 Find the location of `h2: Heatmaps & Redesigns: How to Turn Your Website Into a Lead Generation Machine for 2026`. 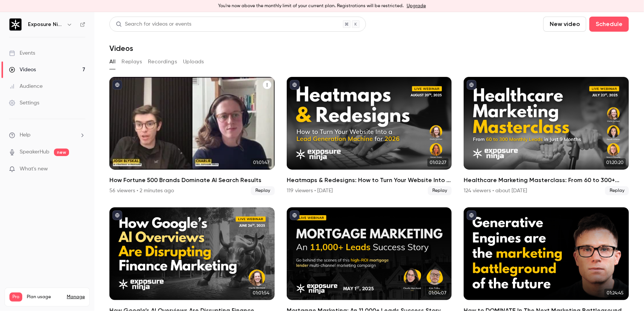

h2: Heatmaps & Redesigns: How to Turn Your Website Into a Lead Generation Machine for 2026 is located at coordinates (369, 180).